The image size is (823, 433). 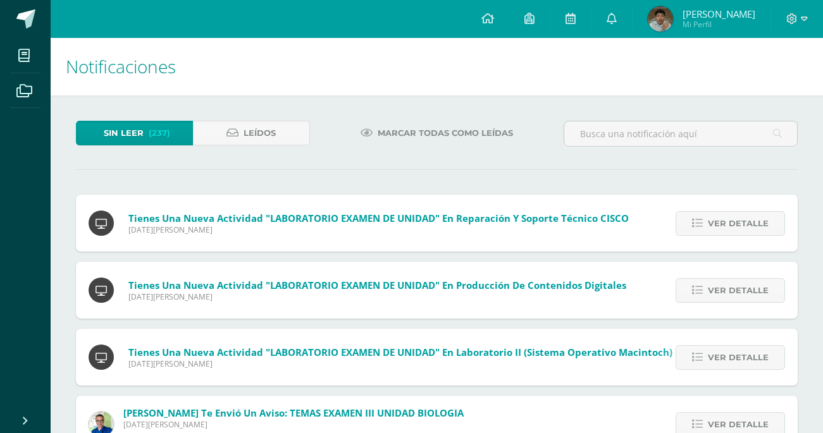 What do you see at coordinates (719, 24) in the screenshot?
I see `span: Mi Perfil` at bounding box center [719, 24].